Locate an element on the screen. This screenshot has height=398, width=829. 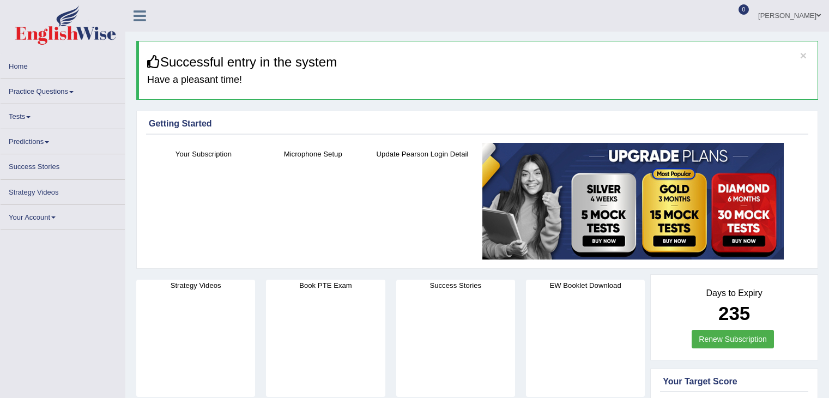
a: Strategy Videos is located at coordinates (63, 190).